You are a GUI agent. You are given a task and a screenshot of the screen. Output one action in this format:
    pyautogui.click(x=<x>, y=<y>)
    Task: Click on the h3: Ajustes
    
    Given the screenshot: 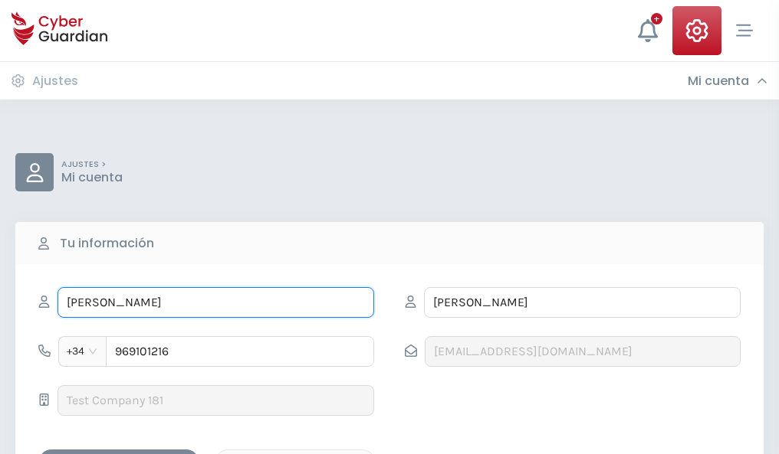 What is the action you would take?
    pyautogui.click(x=55, y=81)
    